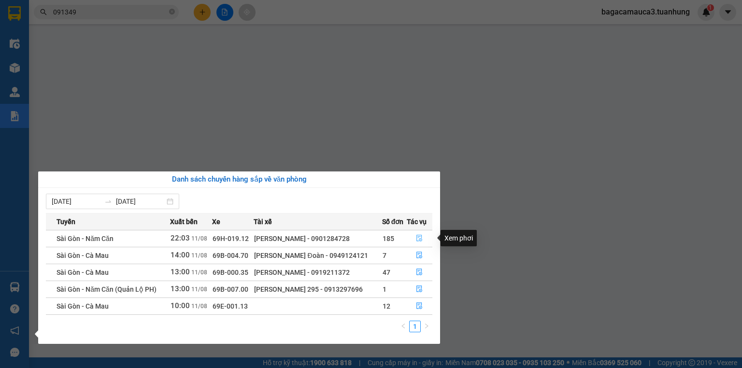 This screenshot has width=742, height=368. Describe the element at coordinates (384, 289) in the screenshot. I see `span: 1` at that location.